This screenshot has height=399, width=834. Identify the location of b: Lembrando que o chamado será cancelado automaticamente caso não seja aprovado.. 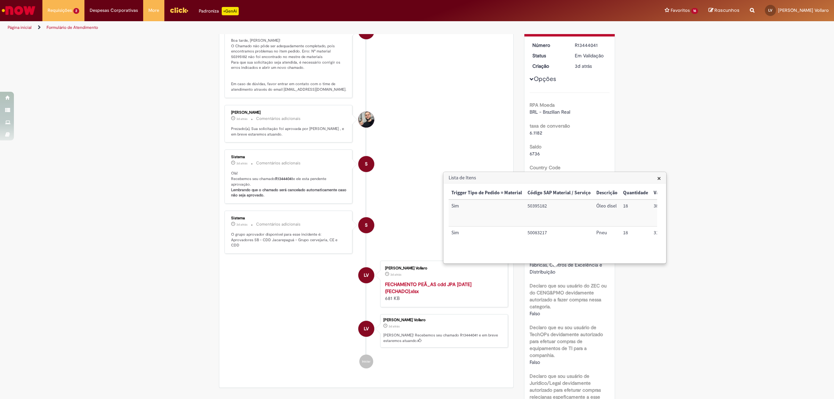
(289, 193).